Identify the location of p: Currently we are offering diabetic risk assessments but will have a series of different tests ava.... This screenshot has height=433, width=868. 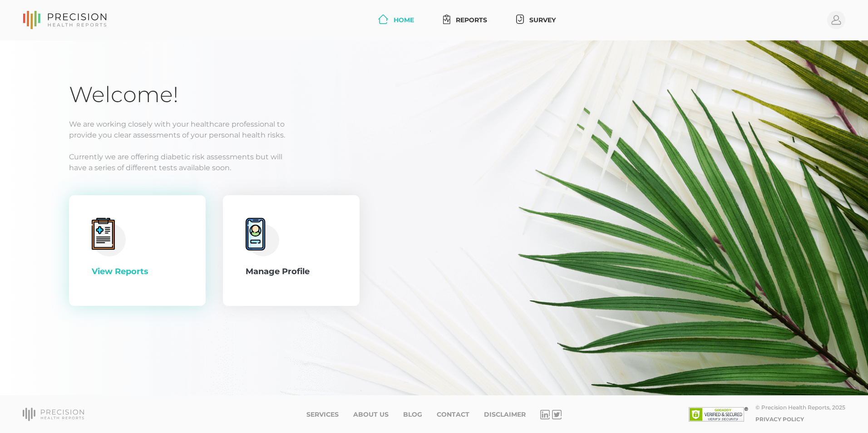
(434, 163).